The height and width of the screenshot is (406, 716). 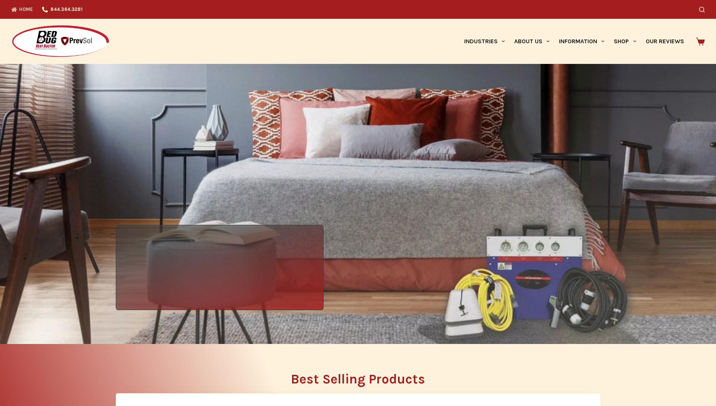 What do you see at coordinates (60, 41) in the screenshot?
I see `a: Prevsol/Bed Bug Heat Doctor` at bounding box center [60, 41].